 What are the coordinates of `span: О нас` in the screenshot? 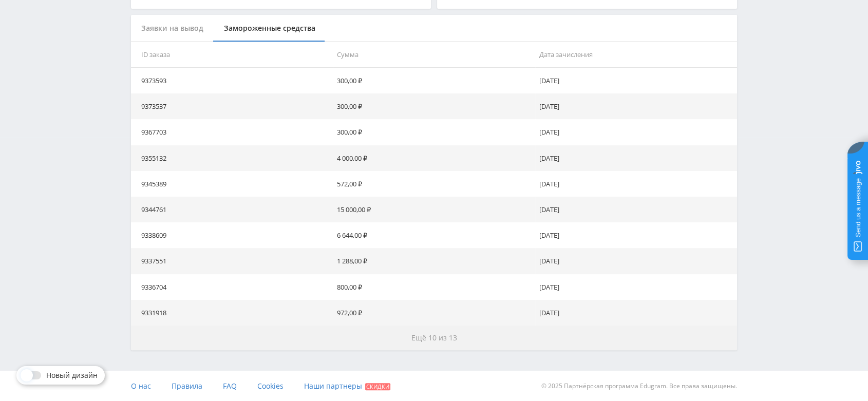 It's located at (141, 385).